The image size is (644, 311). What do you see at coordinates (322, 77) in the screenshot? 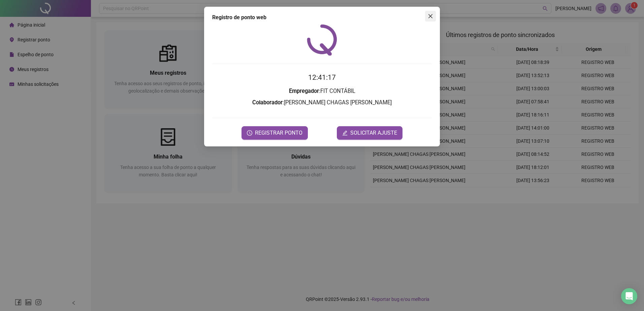
I see `time: 12:41:17` at bounding box center [322, 77].